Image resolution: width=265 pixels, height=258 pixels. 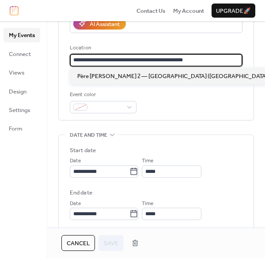 What do you see at coordinates (22, 129) in the screenshot?
I see `a: Form` at bounding box center [22, 129].